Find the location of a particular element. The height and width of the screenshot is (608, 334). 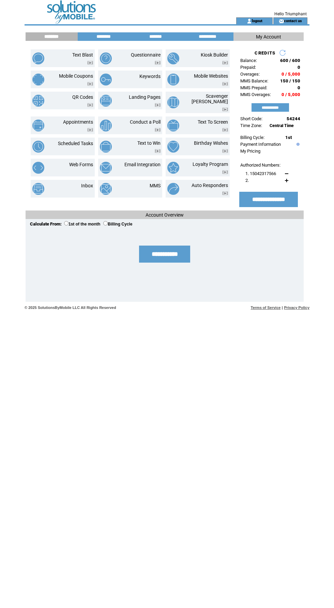

a: Birthday Wishes is located at coordinates (211, 143).